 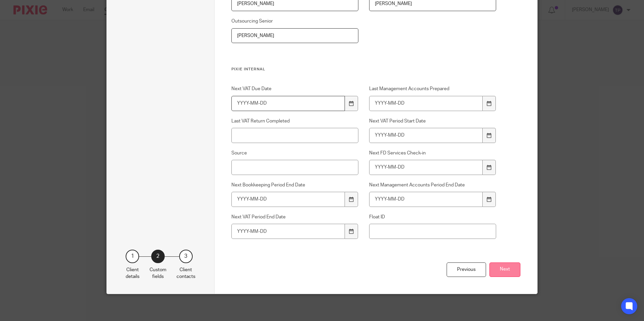 I want to click on label: Next VAT Due Date, so click(x=295, y=89).